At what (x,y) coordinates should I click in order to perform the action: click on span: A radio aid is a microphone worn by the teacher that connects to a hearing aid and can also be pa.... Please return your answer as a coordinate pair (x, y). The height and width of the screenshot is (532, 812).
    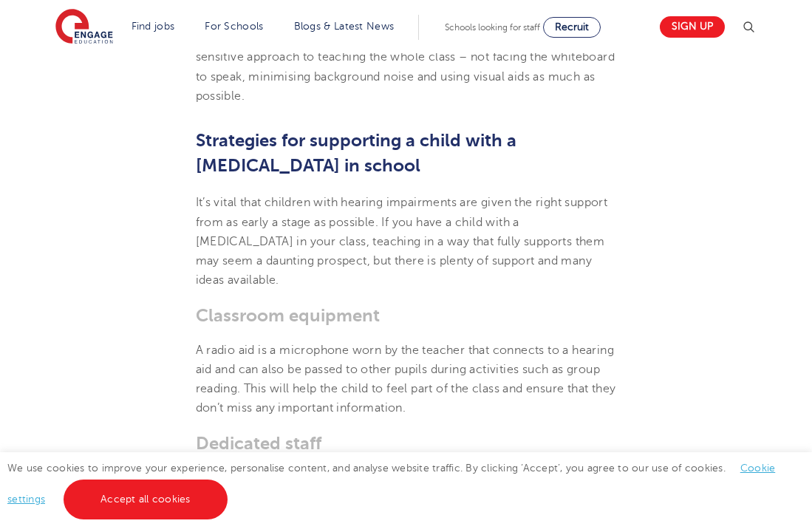
    Looking at the image, I should click on (406, 379).